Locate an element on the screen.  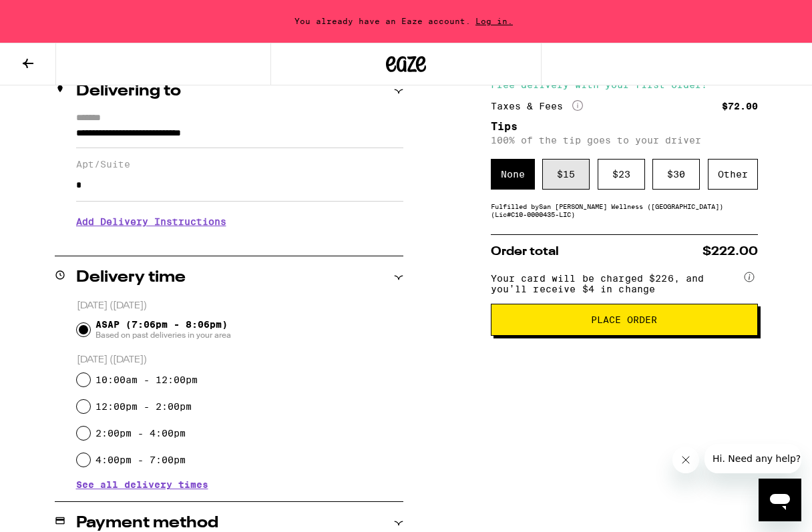
h3: Add Delivery Instructions is located at coordinates (240, 222).